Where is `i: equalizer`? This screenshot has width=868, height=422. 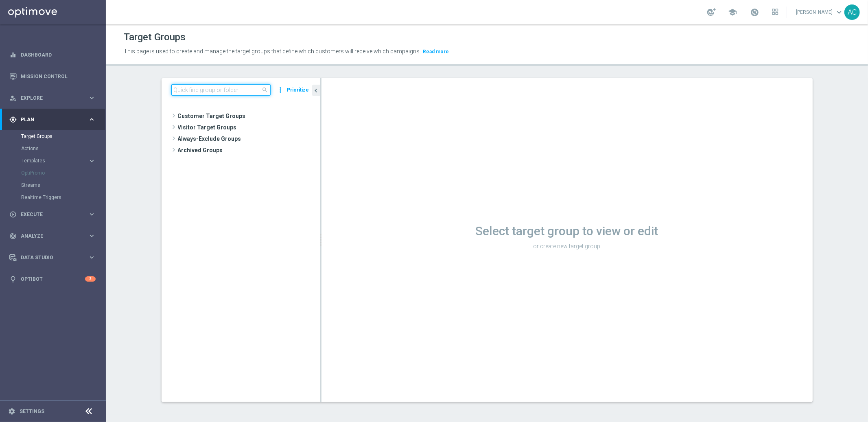
i: equalizer is located at coordinates (13, 55).